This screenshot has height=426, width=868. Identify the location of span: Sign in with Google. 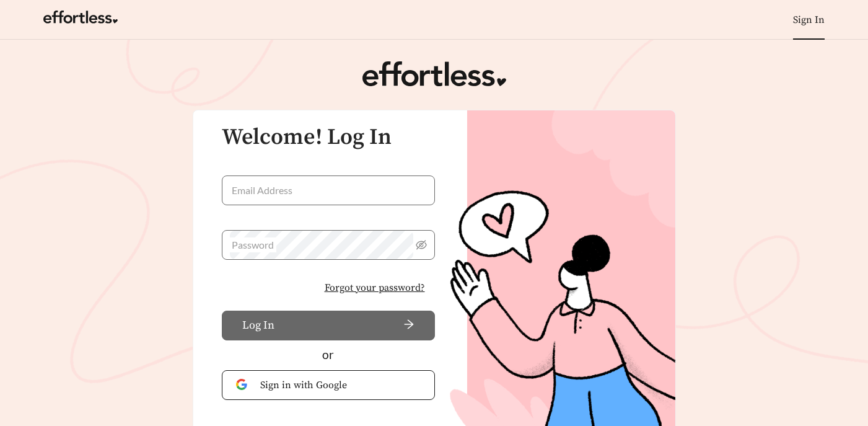
(340, 385).